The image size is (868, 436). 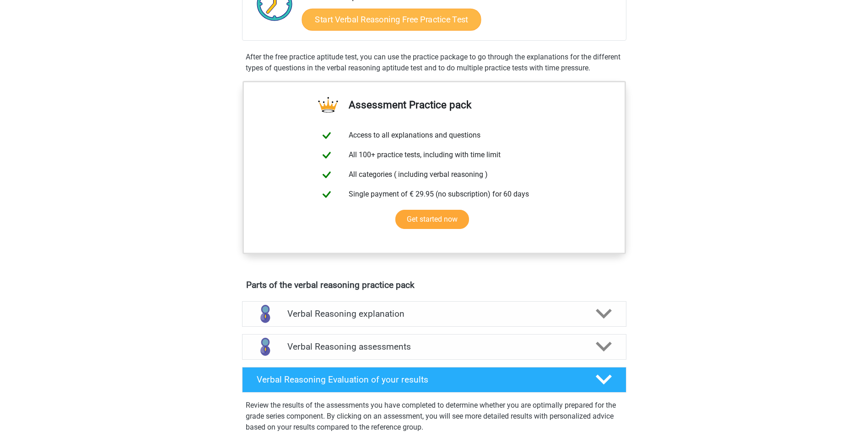 What do you see at coordinates (434, 314) in the screenshot?
I see `h4: Verbal Reasoning explanation` at bounding box center [434, 314].